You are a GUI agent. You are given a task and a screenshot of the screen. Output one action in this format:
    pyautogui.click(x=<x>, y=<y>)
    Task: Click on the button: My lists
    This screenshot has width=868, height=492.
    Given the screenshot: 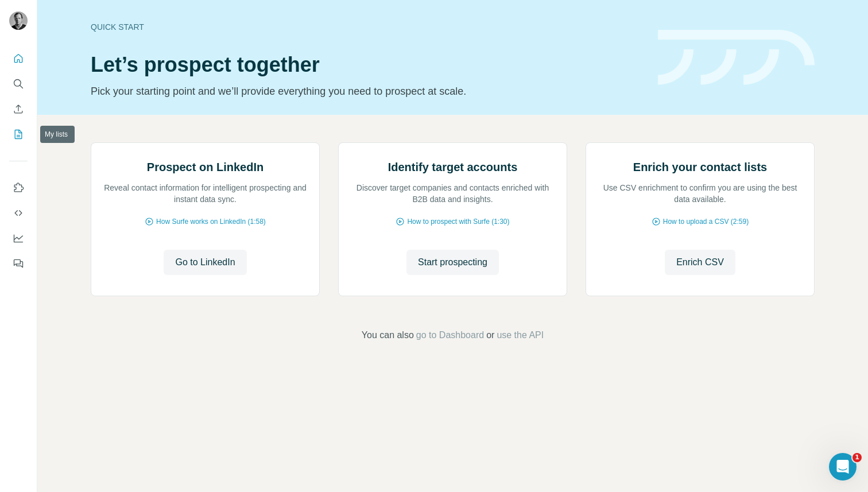 What is the action you would take?
    pyautogui.click(x=18, y=134)
    